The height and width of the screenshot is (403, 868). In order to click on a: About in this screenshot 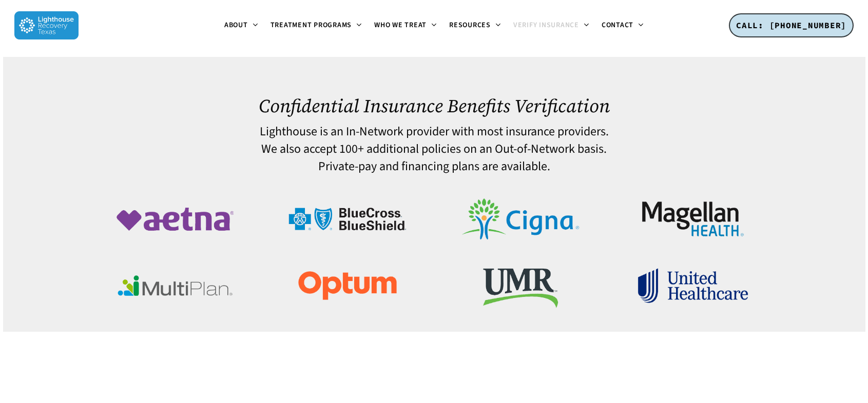, I will do `click(241, 26)`.